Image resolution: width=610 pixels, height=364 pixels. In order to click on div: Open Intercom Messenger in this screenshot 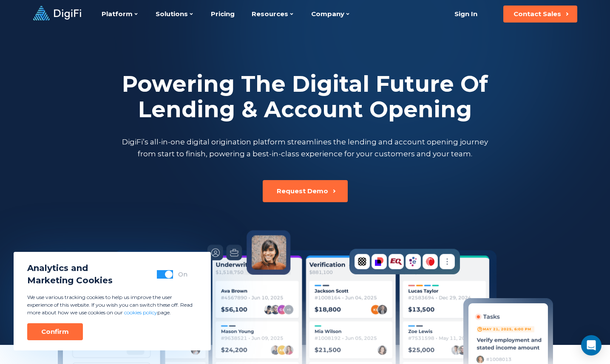, I will do `click(592, 345)`.